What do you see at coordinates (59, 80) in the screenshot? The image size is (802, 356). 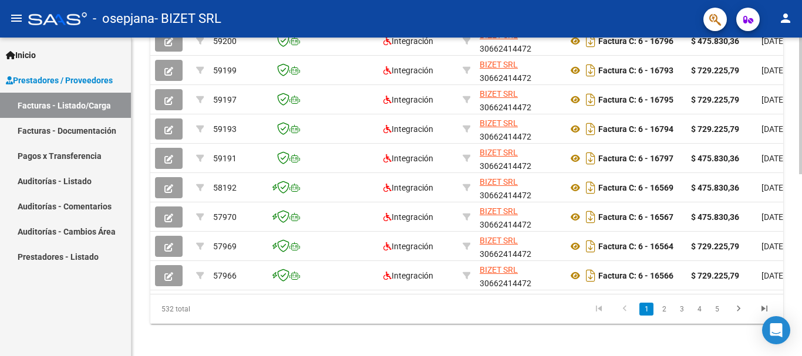 I see `span: Prestadores / Proveedores` at bounding box center [59, 80].